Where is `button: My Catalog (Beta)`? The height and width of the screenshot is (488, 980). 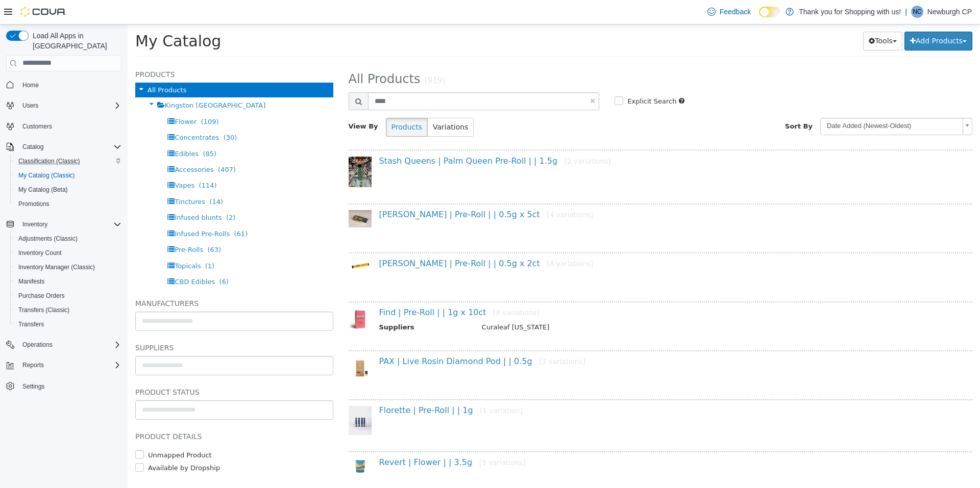 button: My Catalog (Beta) is located at coordinates (68, 190).